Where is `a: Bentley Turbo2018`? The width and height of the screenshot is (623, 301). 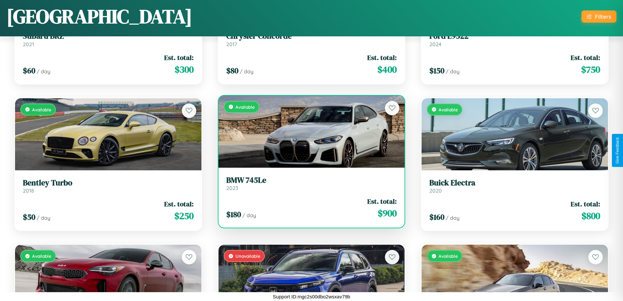 a: Bentley Turbo2018 is located at coordinates (108, 186).